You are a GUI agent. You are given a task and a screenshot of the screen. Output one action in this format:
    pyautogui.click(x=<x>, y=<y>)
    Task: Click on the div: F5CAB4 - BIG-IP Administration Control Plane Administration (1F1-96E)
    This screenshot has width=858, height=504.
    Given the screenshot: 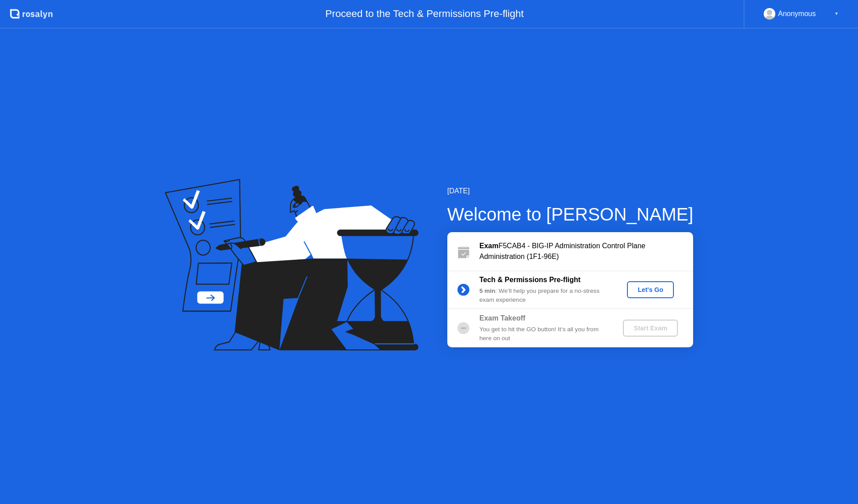 What is the action you would take?
    pyautogui.click(x=586, y=251)
    